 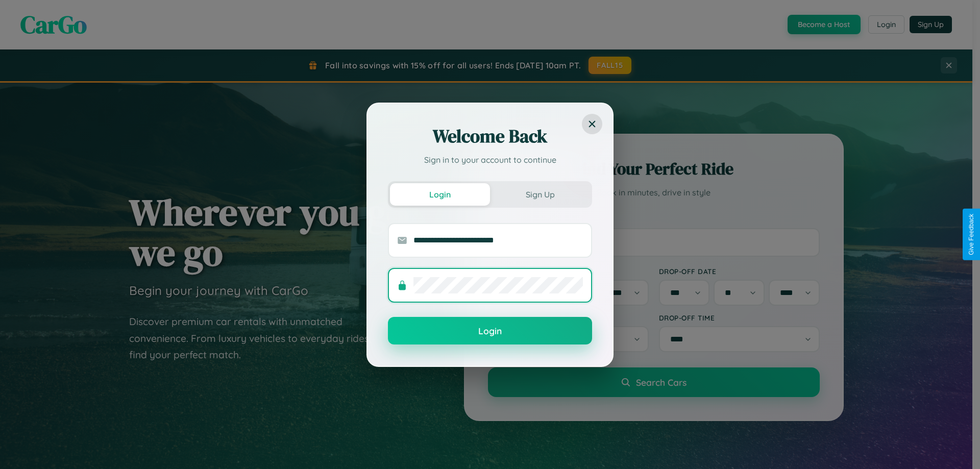 I want to click on div: Give Feedback, so click(x=971, y=234).